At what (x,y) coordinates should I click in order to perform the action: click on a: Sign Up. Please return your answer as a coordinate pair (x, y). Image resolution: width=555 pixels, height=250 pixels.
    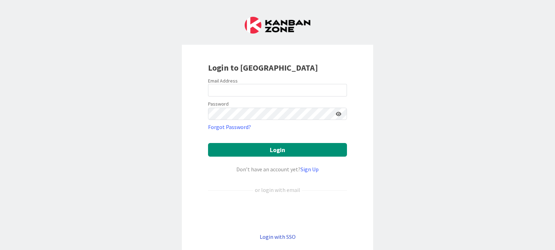
    Looking at the image, I should click on (310, 169).